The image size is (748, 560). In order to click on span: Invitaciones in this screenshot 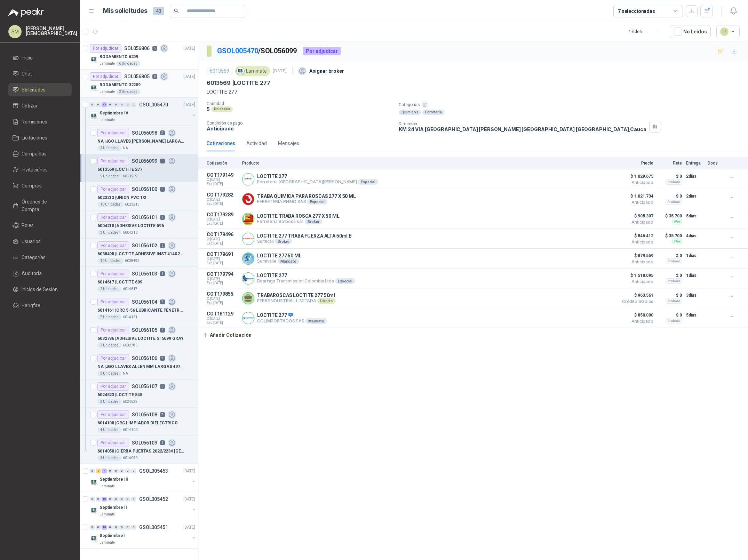, I will do `click(34, 170)`.